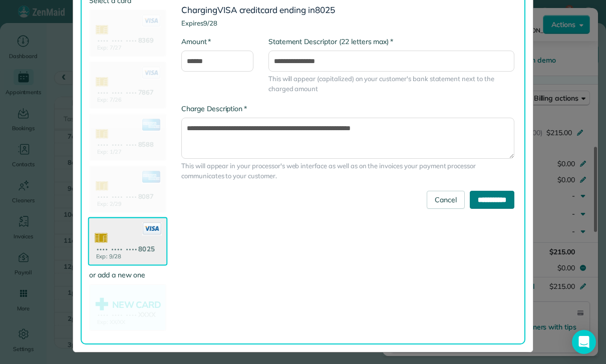 This screenshot has width=606, height=364. What do you see at coordinates (250, 10) in the screenshot?
I see `span: credit` at bounding box center [250, 10].